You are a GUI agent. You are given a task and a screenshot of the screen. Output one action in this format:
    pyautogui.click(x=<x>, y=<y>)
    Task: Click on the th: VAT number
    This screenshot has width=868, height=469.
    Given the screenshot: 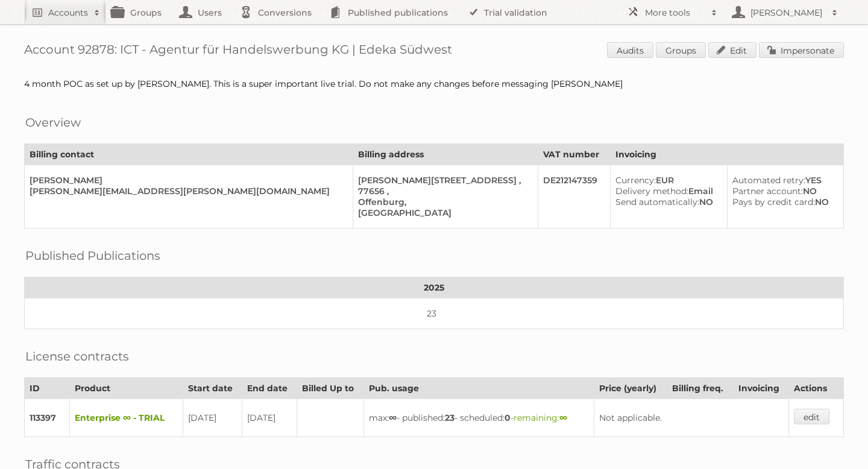 What is the action you would take?
    pyautogui.click(x=574, y=154)
    